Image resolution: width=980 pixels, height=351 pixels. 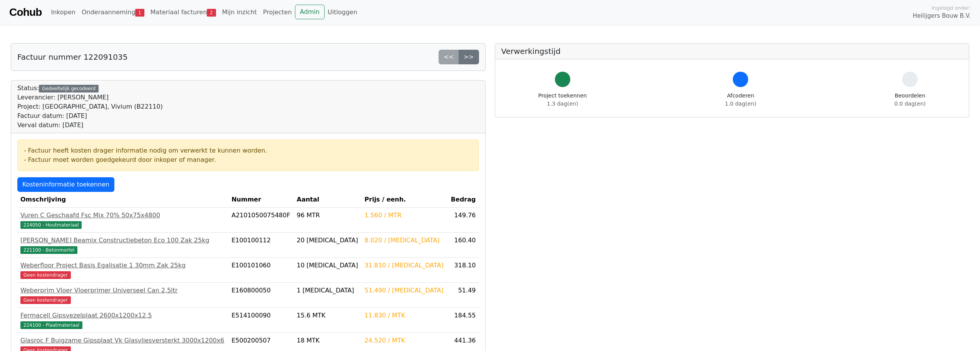 I want to click on th: Omschrijving, so click(x=122, y=200).